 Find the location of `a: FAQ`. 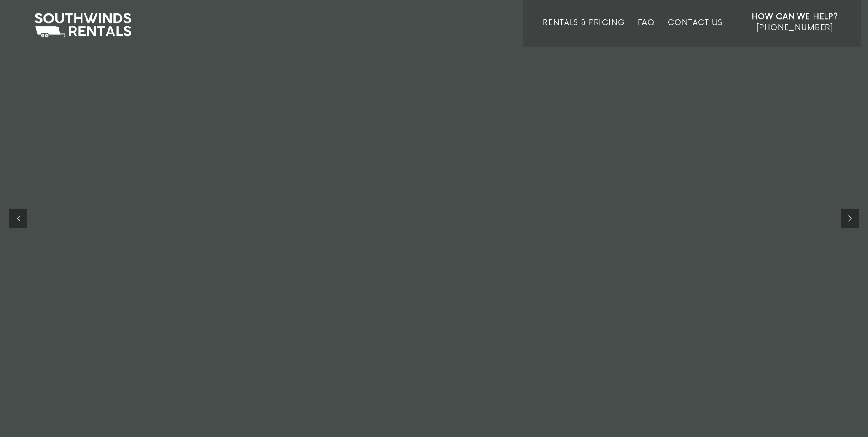

a: FAQ is located at coordinates (647, 32).